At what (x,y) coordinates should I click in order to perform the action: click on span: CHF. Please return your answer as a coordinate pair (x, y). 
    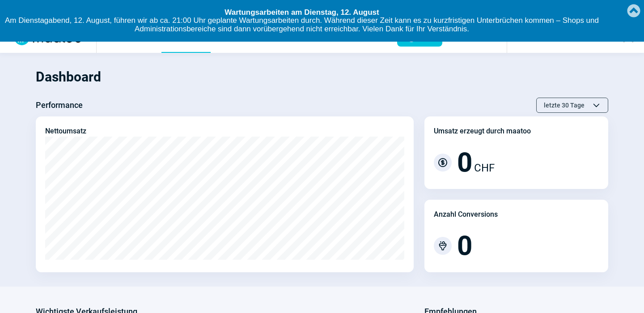
    Looking at the image, I should click on (484, 168).